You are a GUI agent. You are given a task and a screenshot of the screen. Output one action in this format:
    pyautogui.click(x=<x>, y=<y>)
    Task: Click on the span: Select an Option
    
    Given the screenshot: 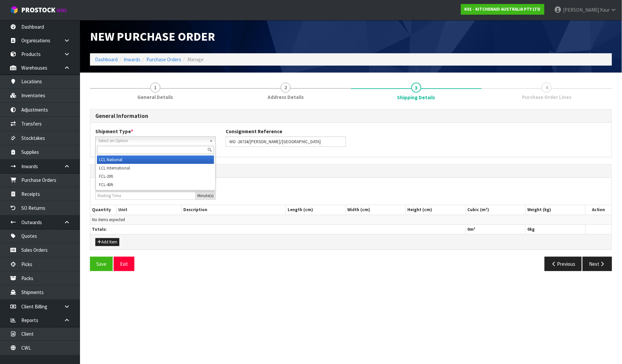 What is the action you would take?
    pyautogui.click(x=152, y=141)
    